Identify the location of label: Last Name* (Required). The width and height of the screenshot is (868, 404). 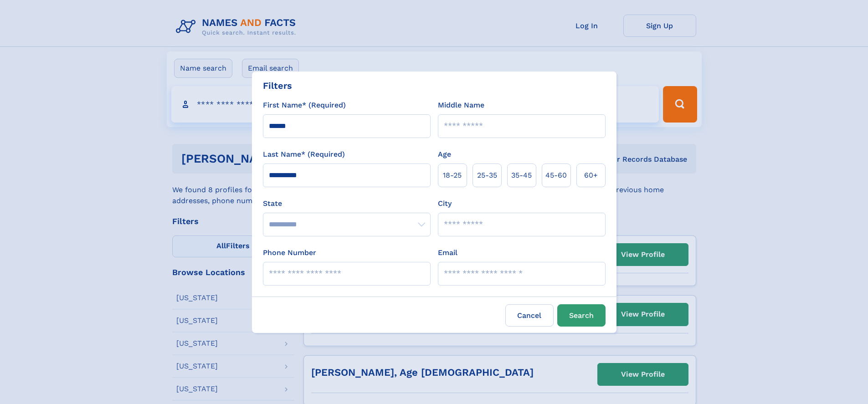
(304, 155).